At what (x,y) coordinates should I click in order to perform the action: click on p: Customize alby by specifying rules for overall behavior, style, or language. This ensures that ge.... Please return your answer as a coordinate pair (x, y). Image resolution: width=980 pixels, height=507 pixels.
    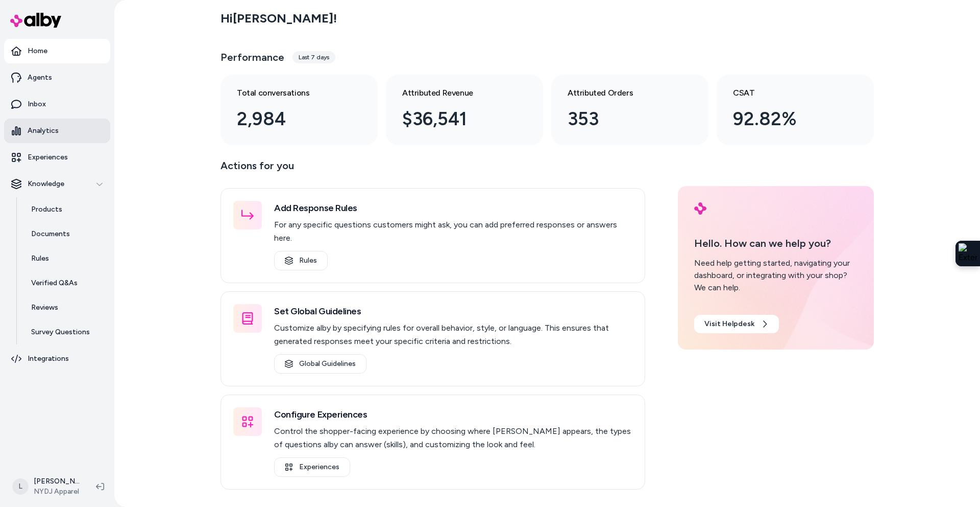
    Looking at the image, I should click on (453, 334).